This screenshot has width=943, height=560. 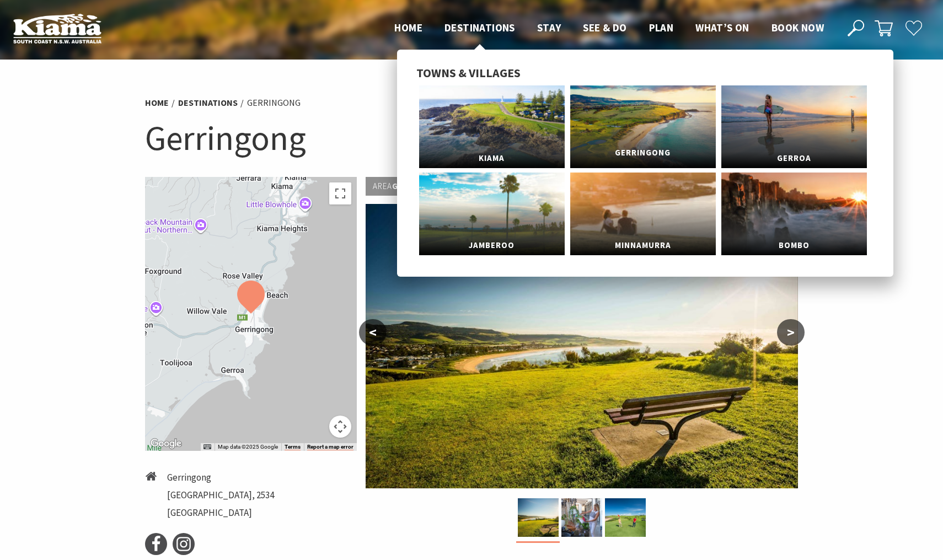 I want to click on span: Towns & Villages, so click(x=468, y=73).